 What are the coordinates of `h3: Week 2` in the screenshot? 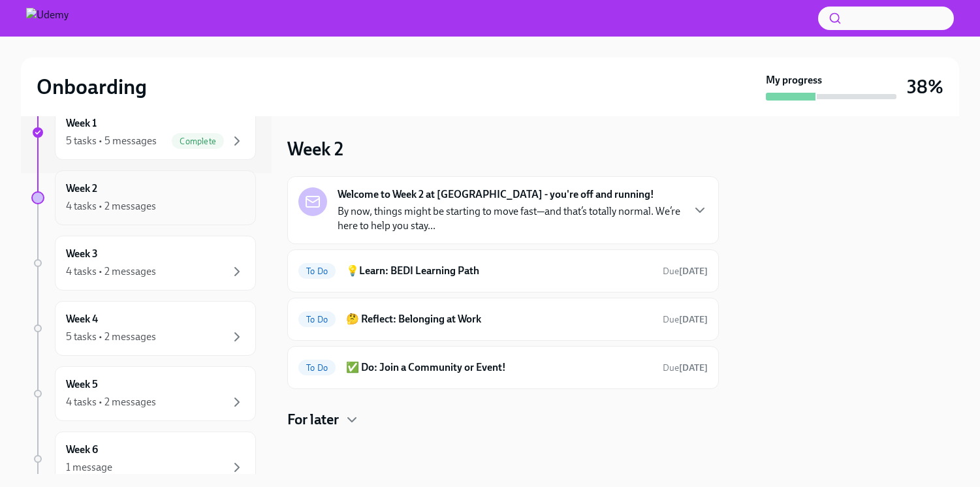 It's located at (315, 149).